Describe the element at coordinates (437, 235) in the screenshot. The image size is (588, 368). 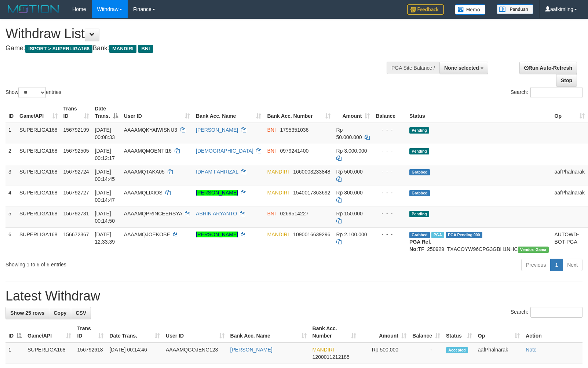
I see `span: Marked by aafsengchandara` at that location.